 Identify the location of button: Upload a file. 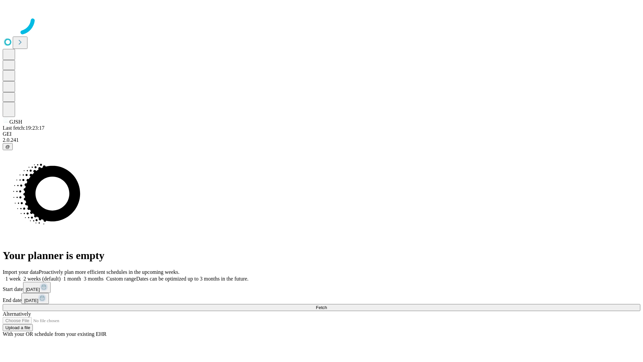
(18, 327).